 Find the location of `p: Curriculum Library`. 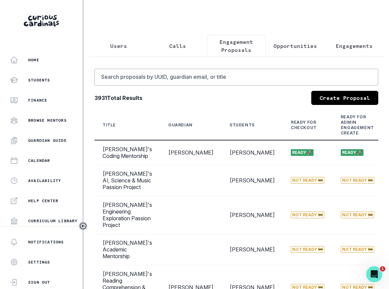

p: Curriculum Library is located at coordinates (53, 221).